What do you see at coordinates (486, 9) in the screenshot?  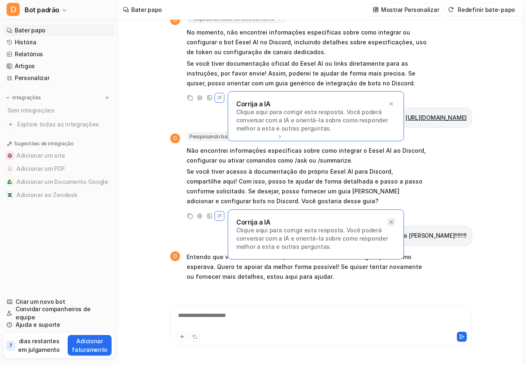 I see `font: Redefinir bate-papo` at bounding box center [486, 9].